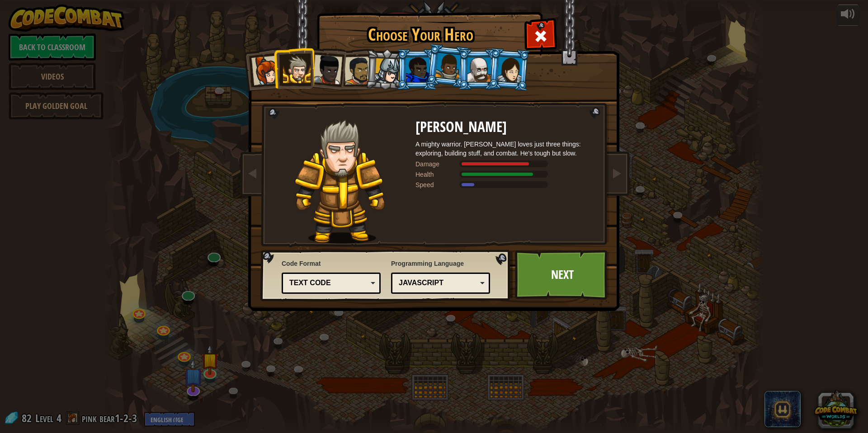 This screenshot has width=868, height=433. I want to click on a: Next, so click(562, 275).